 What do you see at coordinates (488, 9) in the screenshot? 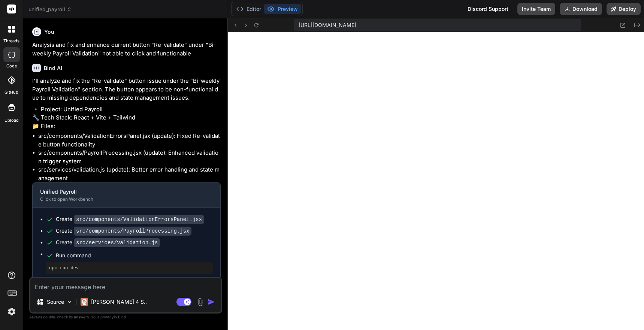
I see `div: Discord Support` at bounding box center [488, 9].